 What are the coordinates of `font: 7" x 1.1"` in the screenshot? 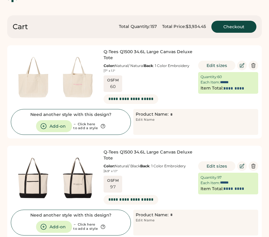 It's located at (110, 71).